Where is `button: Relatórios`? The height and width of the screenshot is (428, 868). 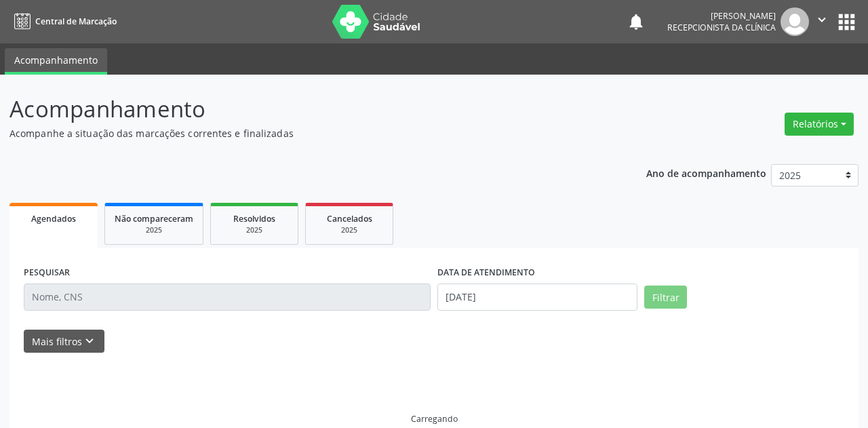
button: Relatórios is located at coordinates (819, 124).